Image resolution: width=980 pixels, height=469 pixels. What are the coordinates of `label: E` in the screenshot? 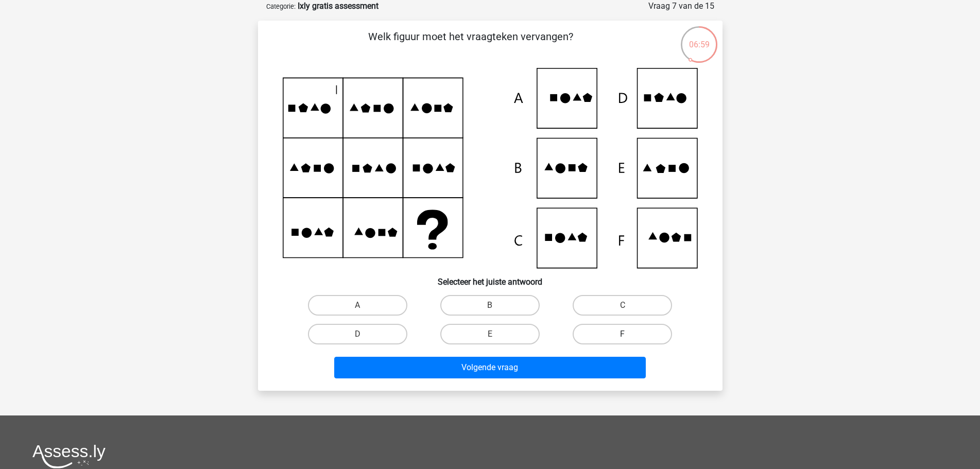 It's located at (490, 334).